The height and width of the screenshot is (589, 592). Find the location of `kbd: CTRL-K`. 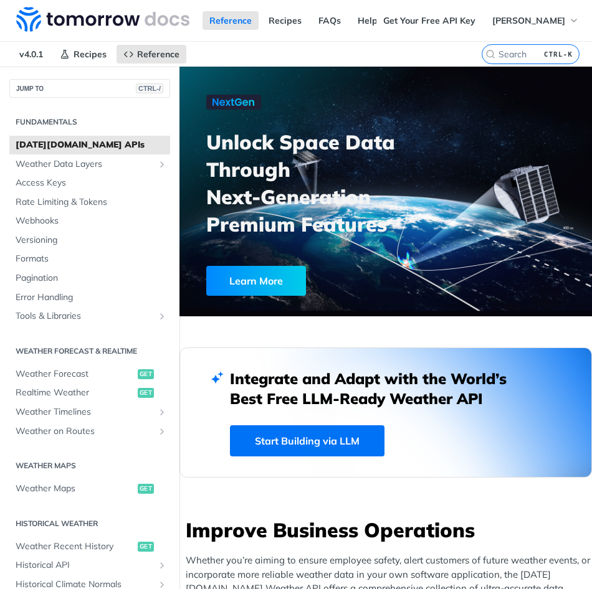

kbd: CTRL-K is located at coordinates (558, 54).